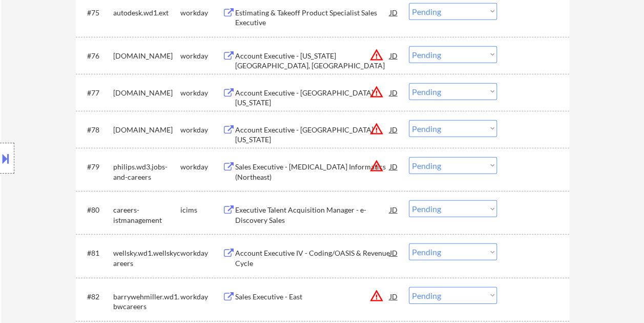 Image resolution: width=644 pixels, height=323 pixels. I want to click on div: Sales Executive - East, so click(312, 297).